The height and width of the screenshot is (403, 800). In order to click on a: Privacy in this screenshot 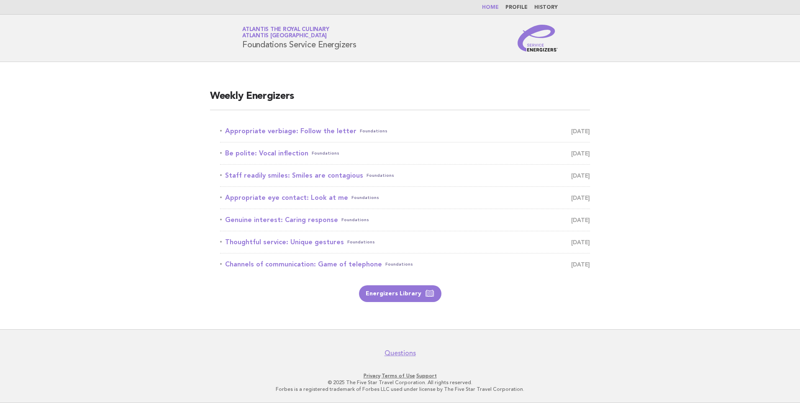, I will do `click(372, 375)`.